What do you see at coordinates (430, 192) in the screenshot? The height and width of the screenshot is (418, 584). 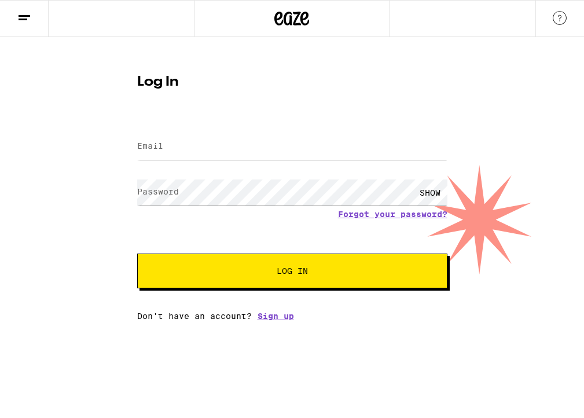 I see `div: SHOW` at bounding box center [430, 192].